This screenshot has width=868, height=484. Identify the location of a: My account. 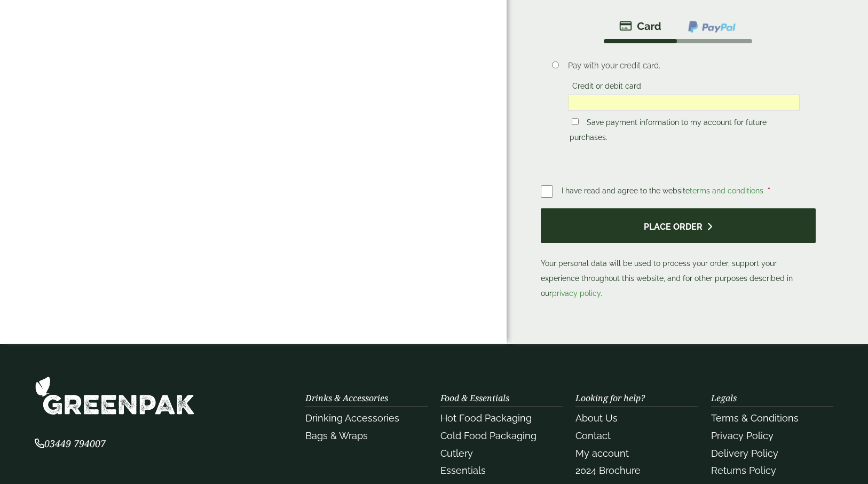
(602, 453).